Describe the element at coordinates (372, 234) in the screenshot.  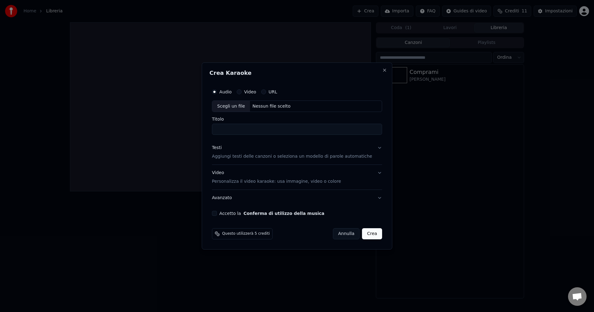
I see `button: Crea` at that location.